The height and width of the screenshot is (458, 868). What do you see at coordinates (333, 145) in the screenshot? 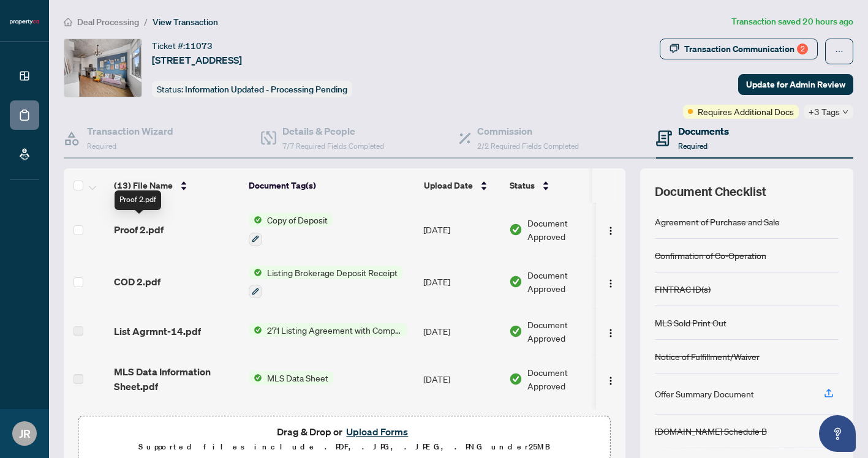
I see `span: 7/7 Required Fields Completed` at bounding box center [333, 145].